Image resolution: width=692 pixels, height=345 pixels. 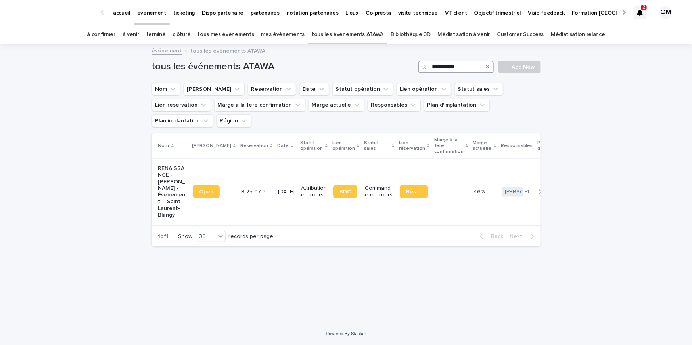 What do you see at coordinates (312, 146) in the screenshot?
I see `p: Statut opération` at bounding box center [312, 146].